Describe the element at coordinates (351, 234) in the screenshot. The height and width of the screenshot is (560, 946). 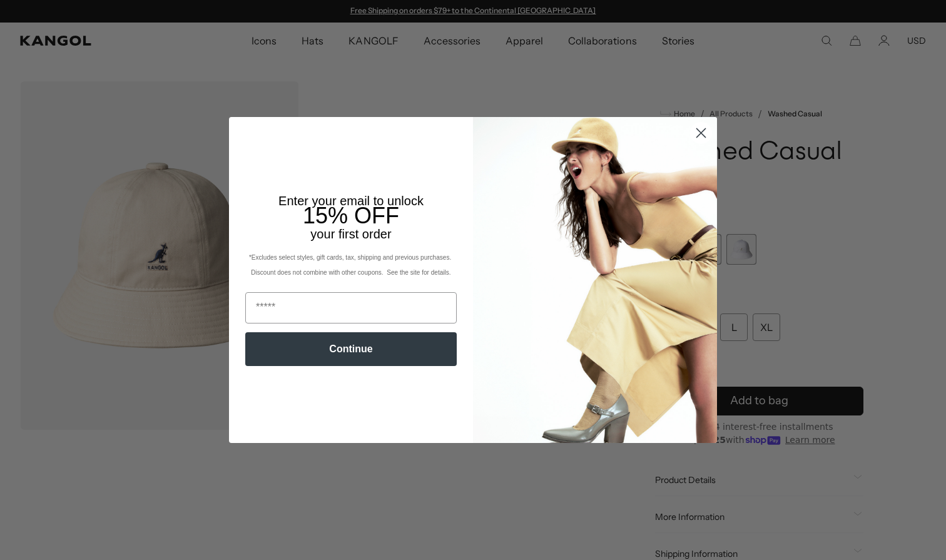
I see `span: your first order` at that location.